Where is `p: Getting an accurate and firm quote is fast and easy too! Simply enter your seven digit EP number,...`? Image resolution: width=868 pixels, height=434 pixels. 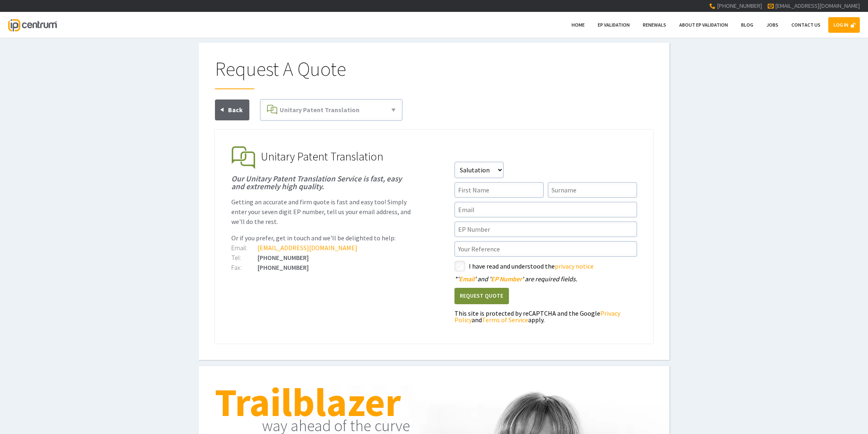 p: Getting an accurate and firm quote is fast and easy too! Simply enter your seven digit EP number,... is located at coordinates (322, 212).